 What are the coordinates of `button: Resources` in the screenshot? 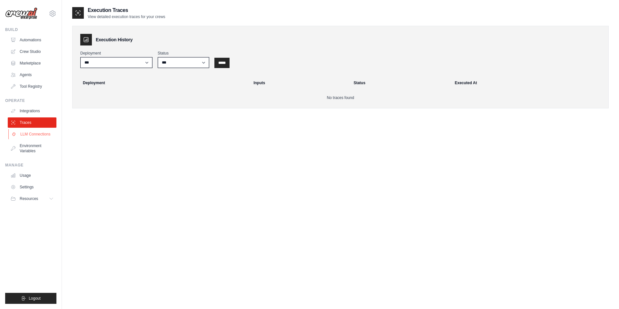 It's located at (32, 199).